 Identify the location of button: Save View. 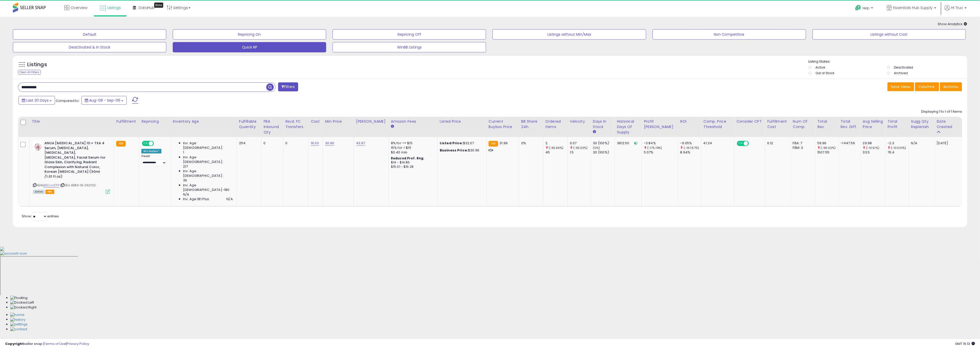
(901, 87).